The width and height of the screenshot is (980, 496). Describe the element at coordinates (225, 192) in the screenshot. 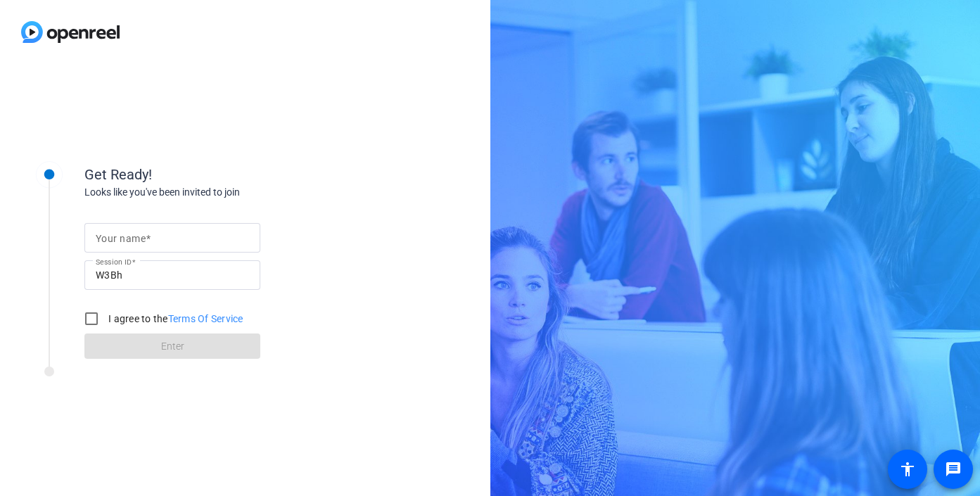

I see `div: Looks like you've been invited to join` at that location.